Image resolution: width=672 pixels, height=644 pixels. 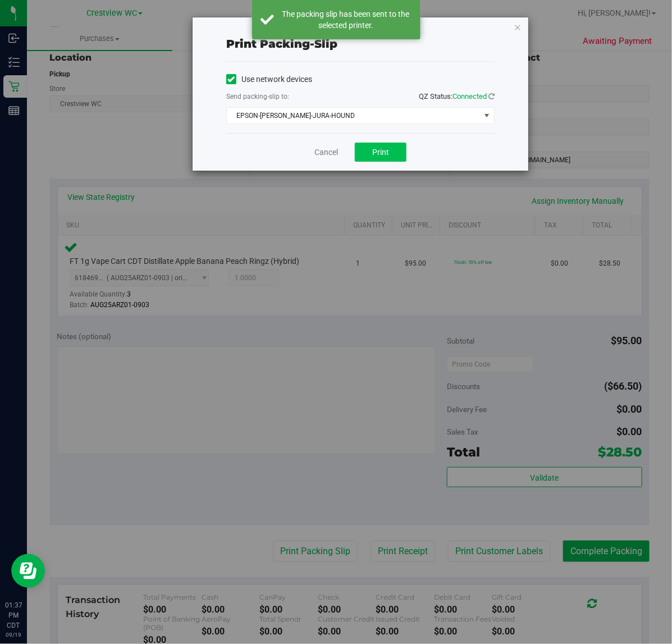 I want to click on span: select, so click(x=487, y=116).